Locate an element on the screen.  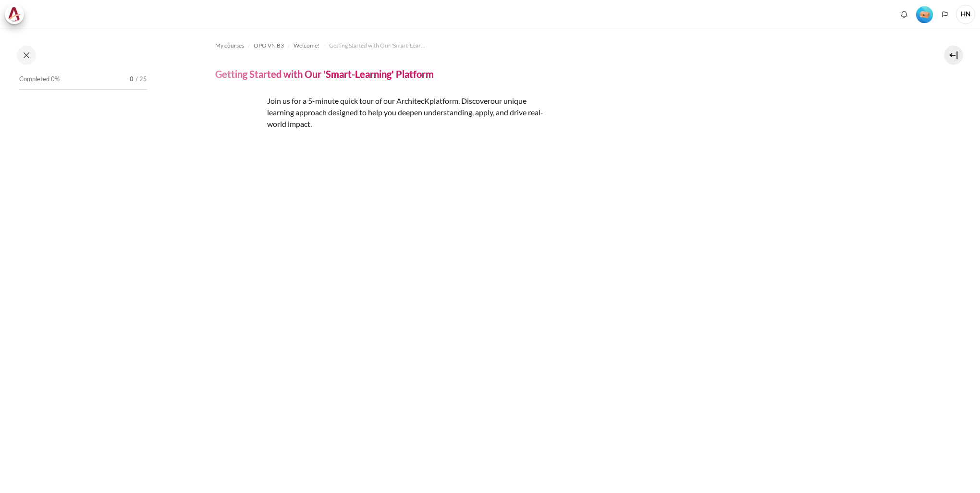
img: Architeck is located at coordinates (15, 15).